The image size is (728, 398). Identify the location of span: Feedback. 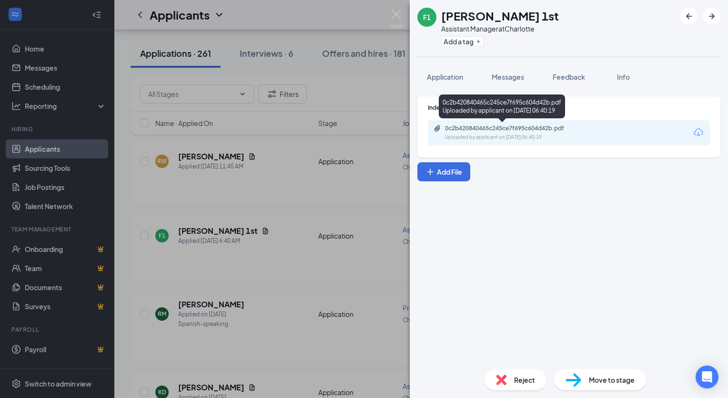
(569, 77).